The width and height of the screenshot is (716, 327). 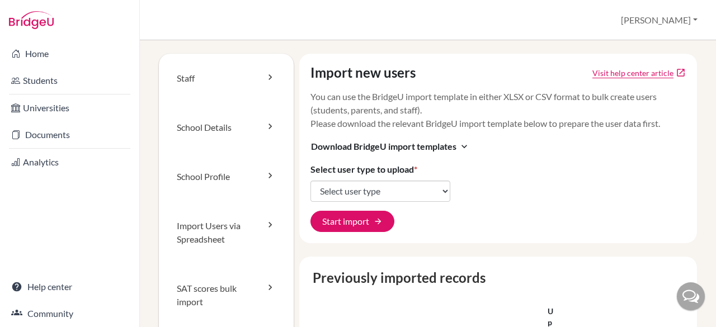 What do you see at coordinates (226, 177) in the screenshot?
I see `a: School Profile` at bounding box center [226, 177].